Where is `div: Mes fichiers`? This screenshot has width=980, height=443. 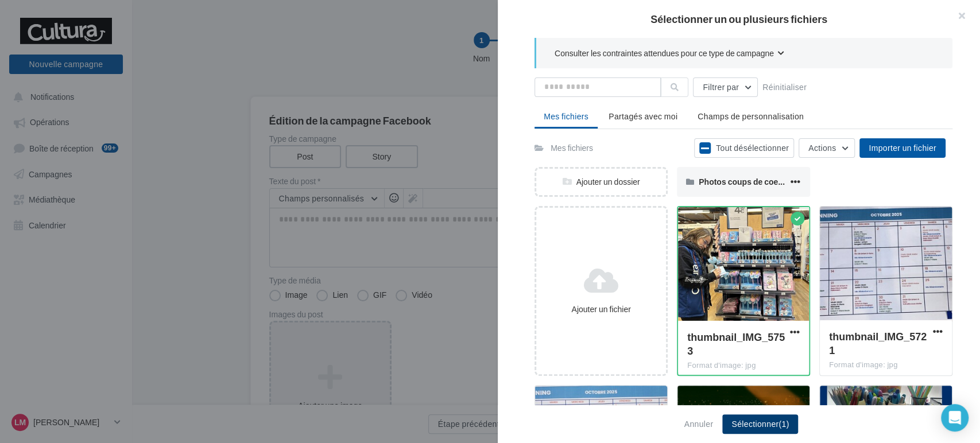 div: Mes fichiers is located at coordinates (572, 148).